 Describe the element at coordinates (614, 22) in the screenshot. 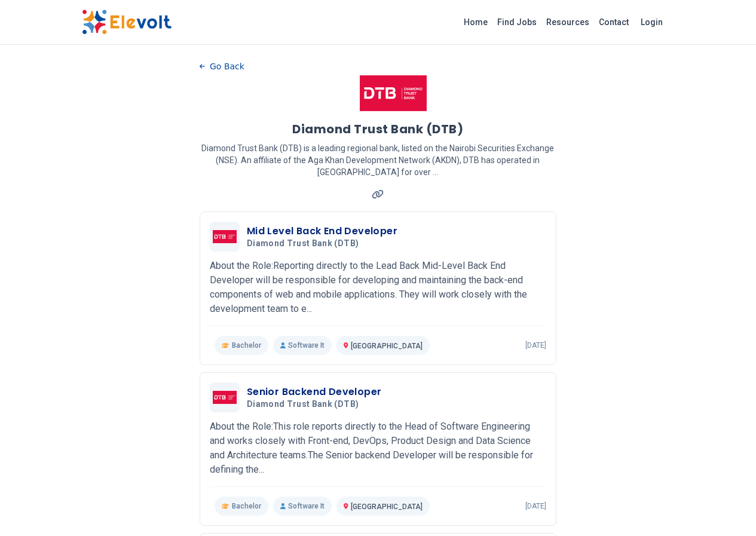

I see `a: Contact` at that location.